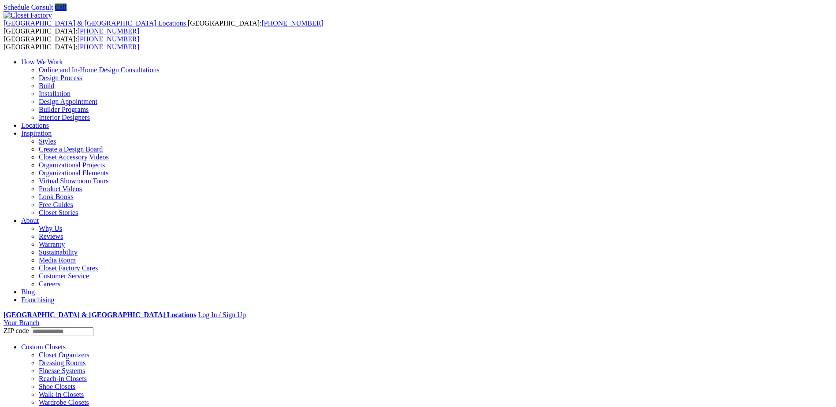 This screenshot has width=836, height=407. What do you see at coordinates (35, 125) in the screenshot?
I see `a: Locations` at bounding box center [35, 125].